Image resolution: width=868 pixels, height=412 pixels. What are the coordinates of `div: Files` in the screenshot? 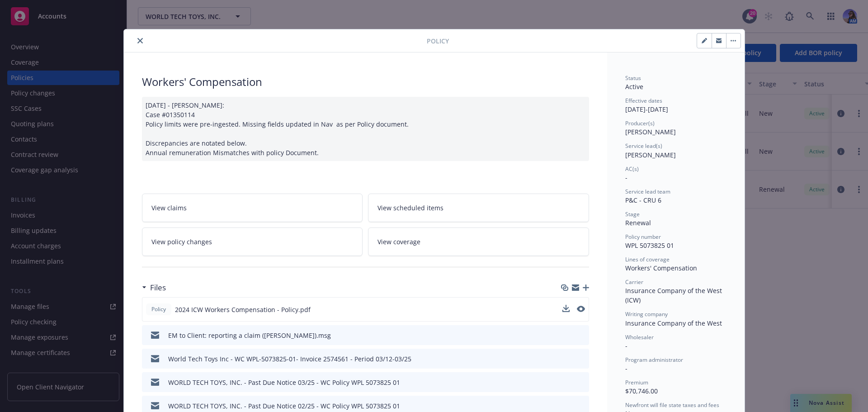 It's located at (154, 287).